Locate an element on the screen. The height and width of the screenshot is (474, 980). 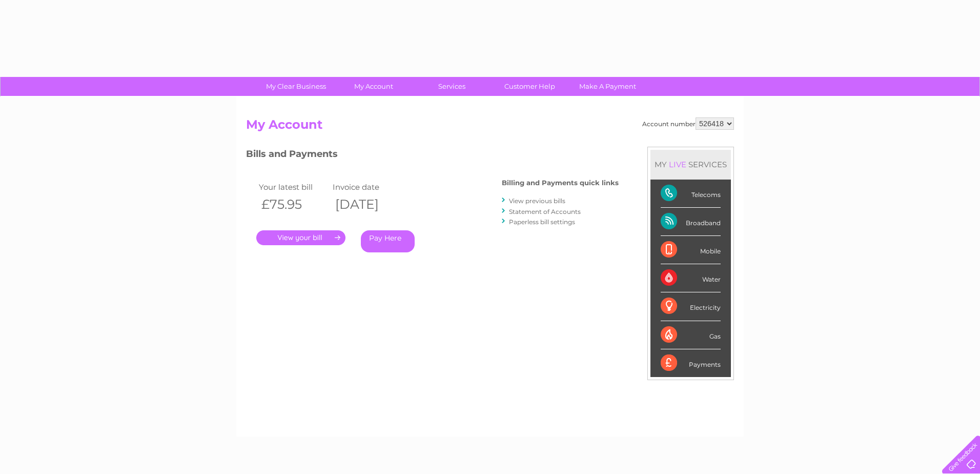
a: Statement of Accounts is located at coordinates (545, 212).